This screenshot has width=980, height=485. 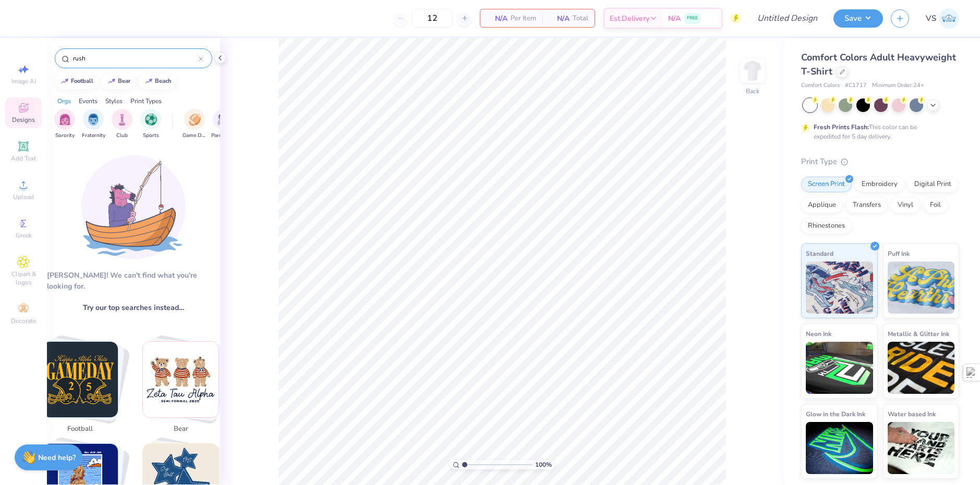 What do you see at coordinates (826, 185) in the screenshot?
I see `div: Screen Print` at bounding box center [826, 185].